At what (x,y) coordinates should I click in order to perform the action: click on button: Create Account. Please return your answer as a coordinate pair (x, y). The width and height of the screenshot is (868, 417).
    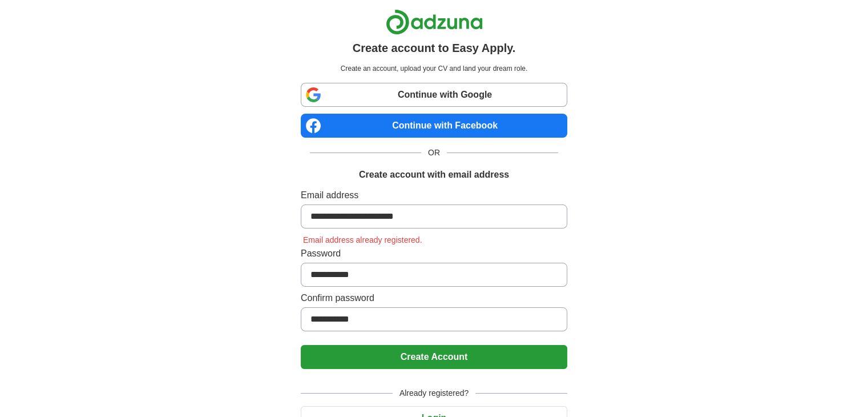
    Looking at the image, I should click on (434, 357).